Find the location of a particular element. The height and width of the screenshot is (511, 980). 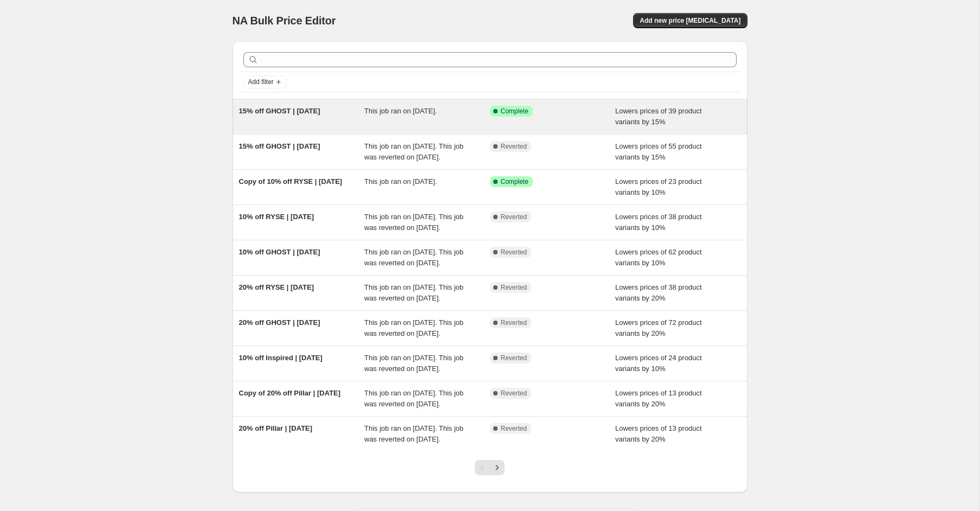

span: Lowers prices of 38 product variants by 10% is located at coordinates (659, 222).